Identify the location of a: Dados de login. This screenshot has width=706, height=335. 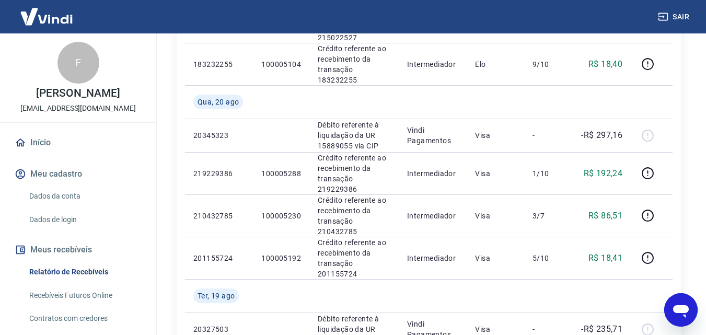
(84, 219).